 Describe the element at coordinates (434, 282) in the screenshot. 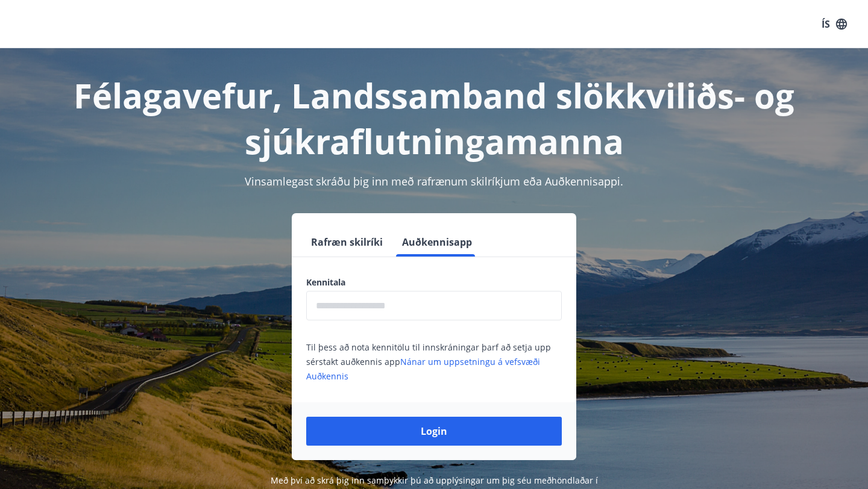

I see `label: Kennitala` at that location.